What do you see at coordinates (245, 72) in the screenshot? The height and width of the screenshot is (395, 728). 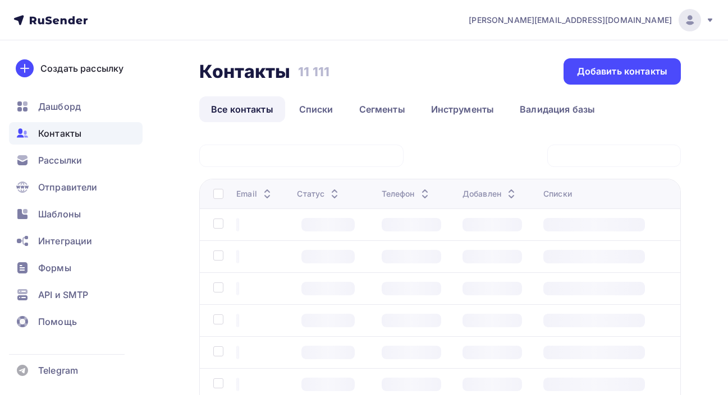 I see `h2: Контакты` at bounding box center [245, 72].